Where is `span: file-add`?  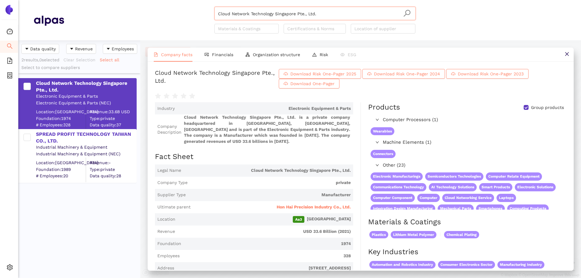
span: file-add is located at coordinates (10, 62).